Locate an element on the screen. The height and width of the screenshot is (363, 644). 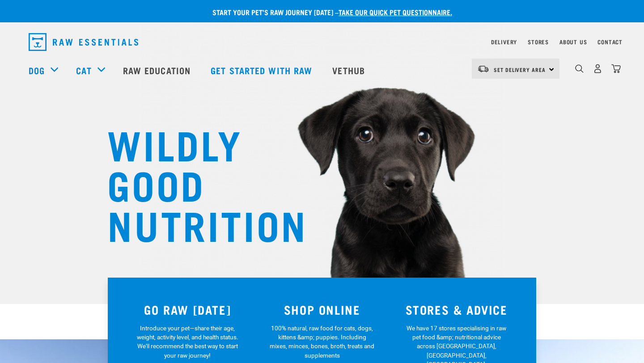
a: Contact is located at coordinates (610, 42).